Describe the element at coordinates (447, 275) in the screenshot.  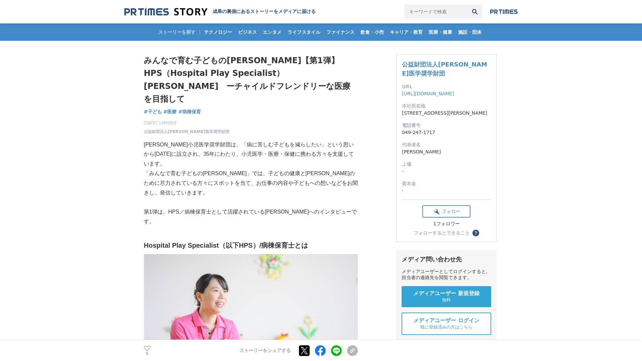
I see `div: メディアユーザーとしてログインすると、担当者の連絡先を閲覧できます。` at that location.